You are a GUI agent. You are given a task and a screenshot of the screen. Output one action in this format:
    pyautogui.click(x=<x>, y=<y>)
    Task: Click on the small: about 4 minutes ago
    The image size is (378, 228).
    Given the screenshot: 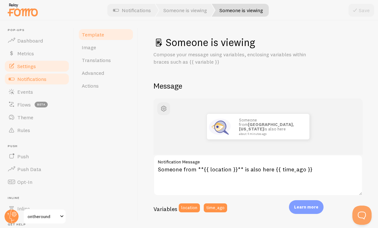 What is the action you would take?
    pyautogui.click(x=270, y=134)
    